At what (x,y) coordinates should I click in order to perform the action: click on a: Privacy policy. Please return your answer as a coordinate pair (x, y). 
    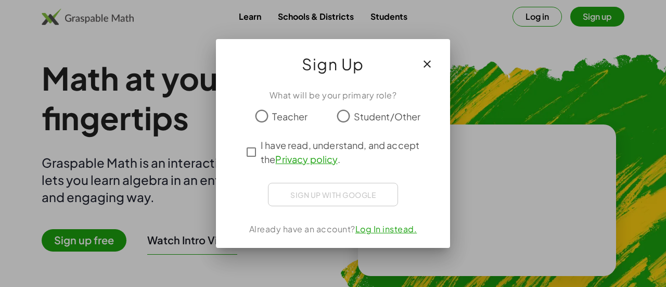
    Looking at the image, I should click on (306, 159).